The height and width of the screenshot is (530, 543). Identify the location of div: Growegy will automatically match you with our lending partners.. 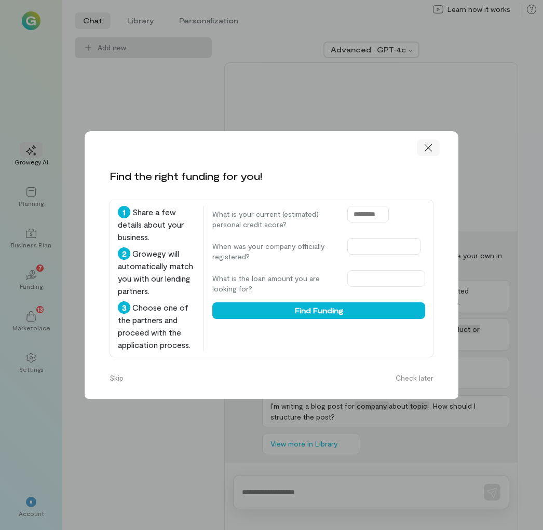
(156, 272).